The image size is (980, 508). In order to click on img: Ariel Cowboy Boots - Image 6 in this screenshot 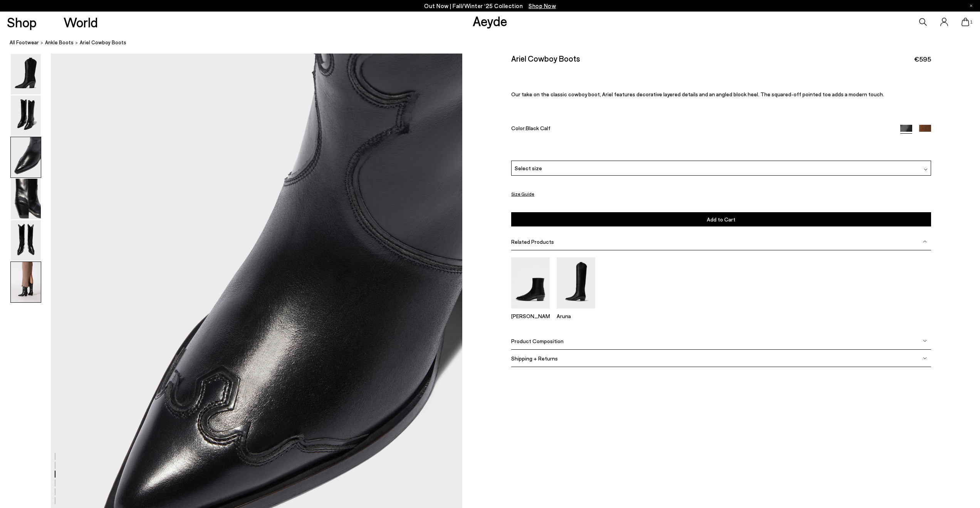, I will do `click(26, 282)`.